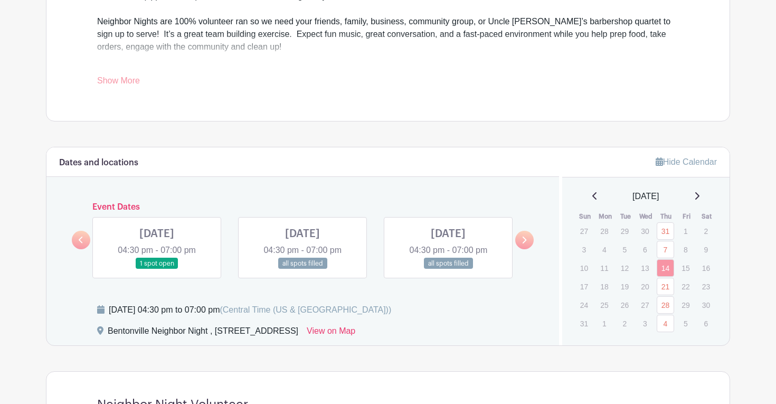 Image resolution: width=776 pixels, height=404 pixels. Describe the element at coordinates (118, 82) in the screenshot. I see `a: Show More` at that location.